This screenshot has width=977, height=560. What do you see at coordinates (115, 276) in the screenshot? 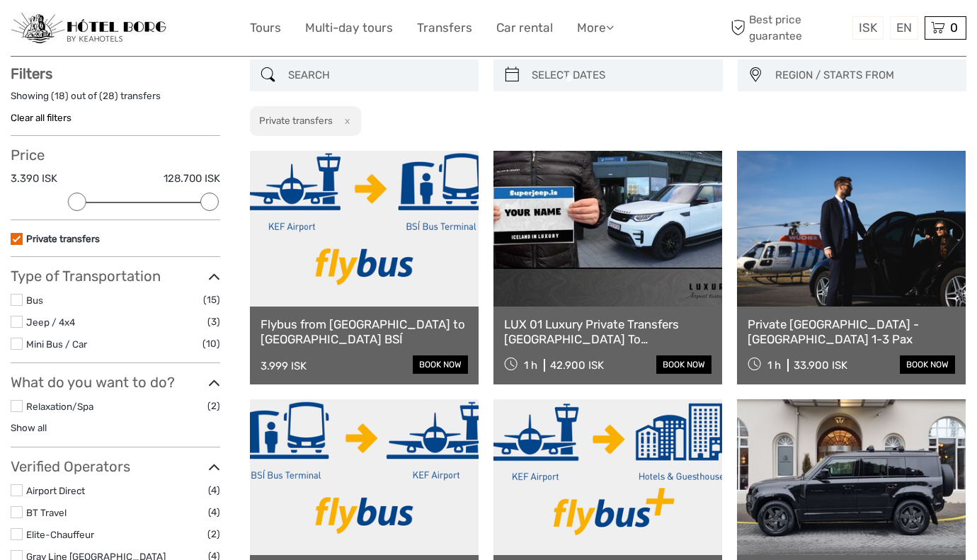
I see `h3: Type of Transportation` at bounding box center [115, 276].